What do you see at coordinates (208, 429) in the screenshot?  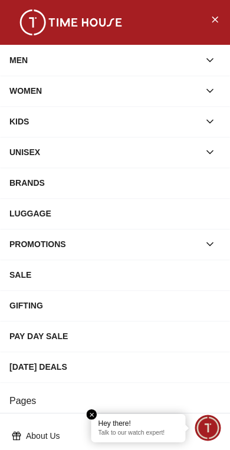 I see `div: Chat Widget` at bounding box center [208, 429].